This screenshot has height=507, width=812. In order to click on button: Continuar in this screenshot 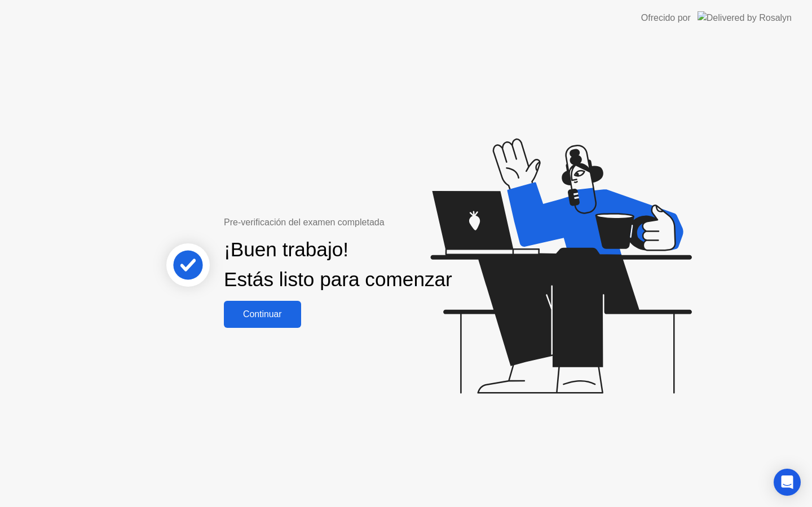, I will do `click(263, 314)`.